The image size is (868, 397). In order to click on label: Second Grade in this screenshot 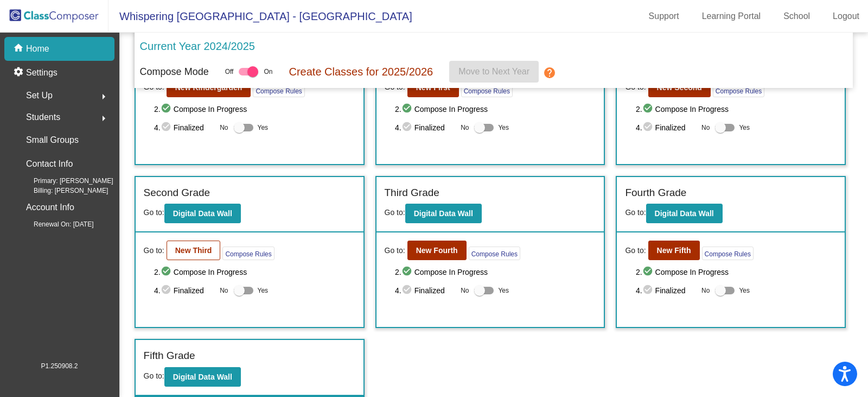, I will do `click(177, 193)`.